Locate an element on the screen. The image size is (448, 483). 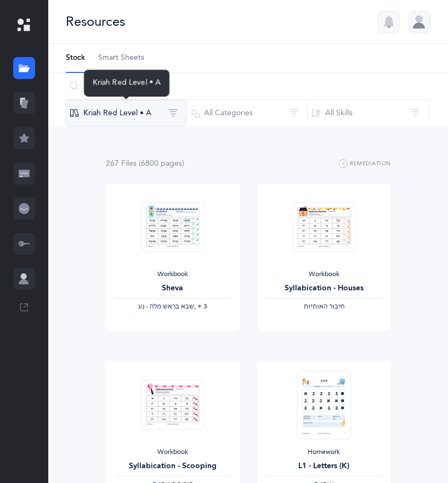
button: Remediation is located at coordinates (365, 164).